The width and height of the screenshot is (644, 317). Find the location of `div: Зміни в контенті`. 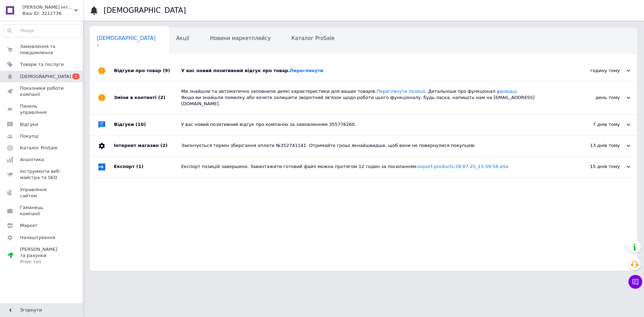

div: Зміни в контенті is located at coordinates (147, 98).